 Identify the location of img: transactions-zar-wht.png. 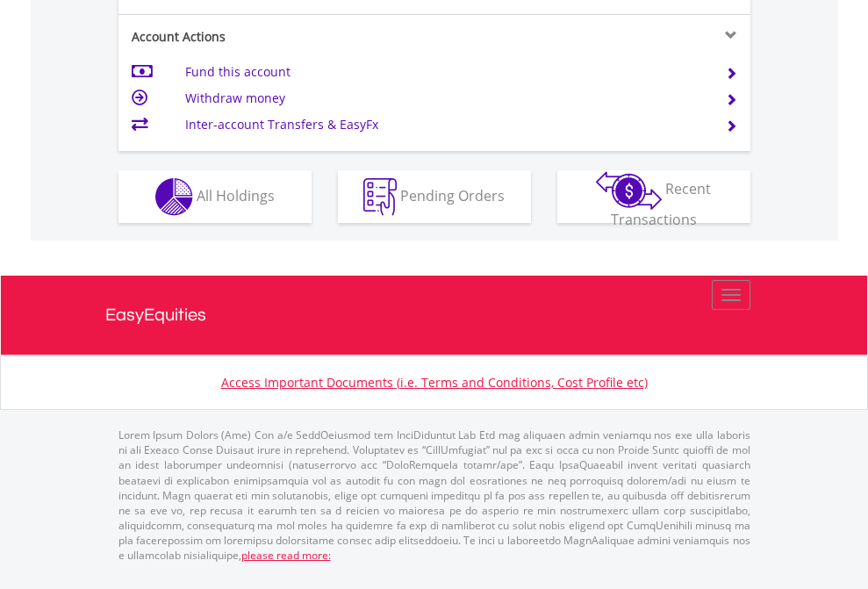
(628, 190).